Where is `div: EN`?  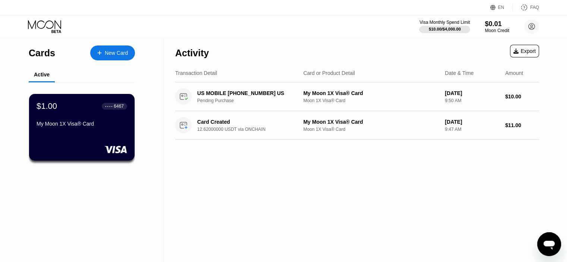 div: EN is located at coordinates (501, 7).